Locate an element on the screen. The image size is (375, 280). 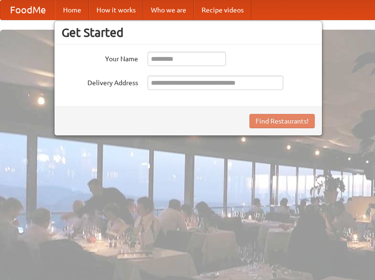
h3: Get Started is located at coordinates (188, 33).